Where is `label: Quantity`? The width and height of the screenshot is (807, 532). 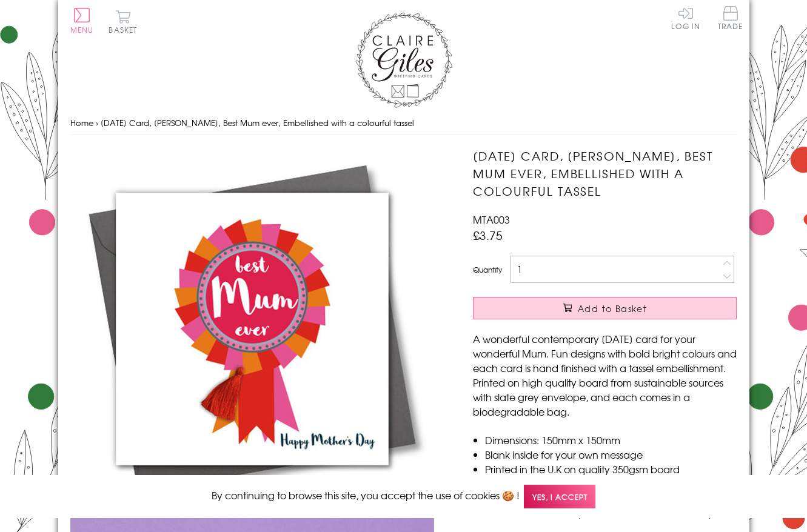 label: Quantity is located at coordinates (488, 270).